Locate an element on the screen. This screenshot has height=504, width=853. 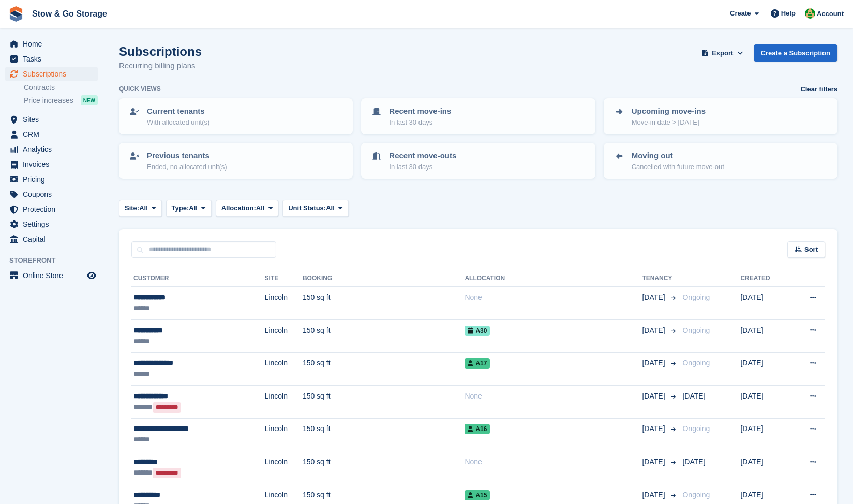
a: Preview store is located at coordinates (92, 276).